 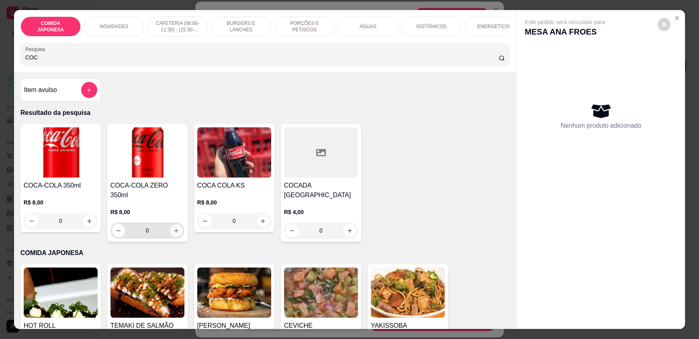 I want to click on h4: YAKISSOBA, so click(x=408, y=326).